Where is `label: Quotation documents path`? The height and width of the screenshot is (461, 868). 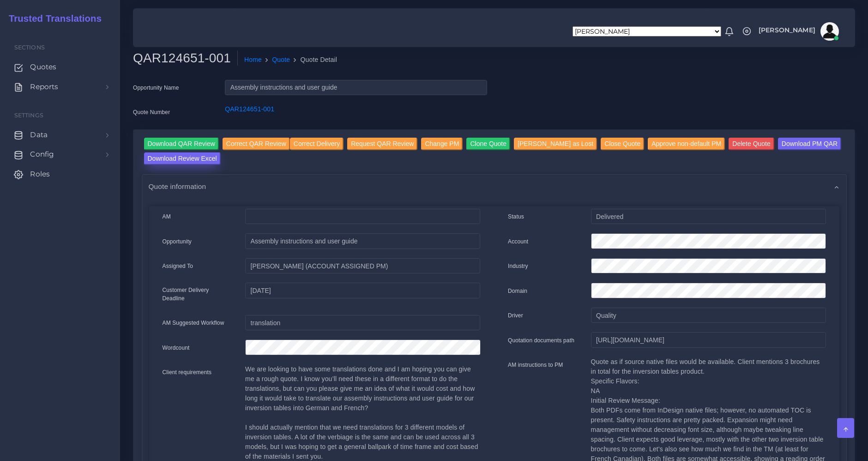
label: Quotation documents path is located at coordinates (541, 340).